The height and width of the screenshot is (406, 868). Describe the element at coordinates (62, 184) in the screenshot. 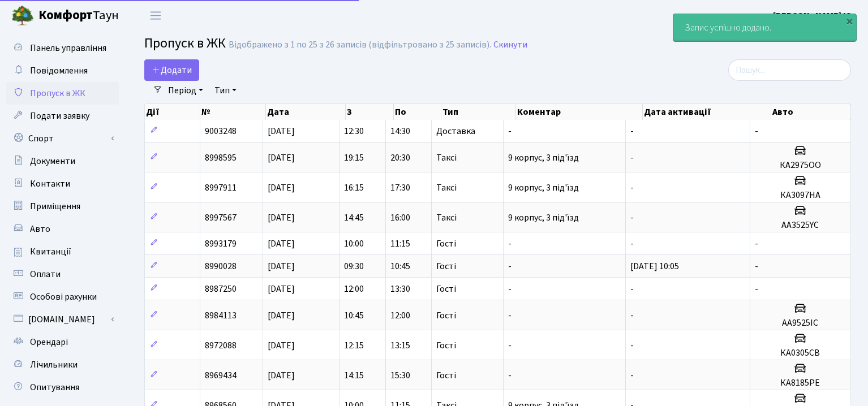

I see `a: Контакти` at that location.